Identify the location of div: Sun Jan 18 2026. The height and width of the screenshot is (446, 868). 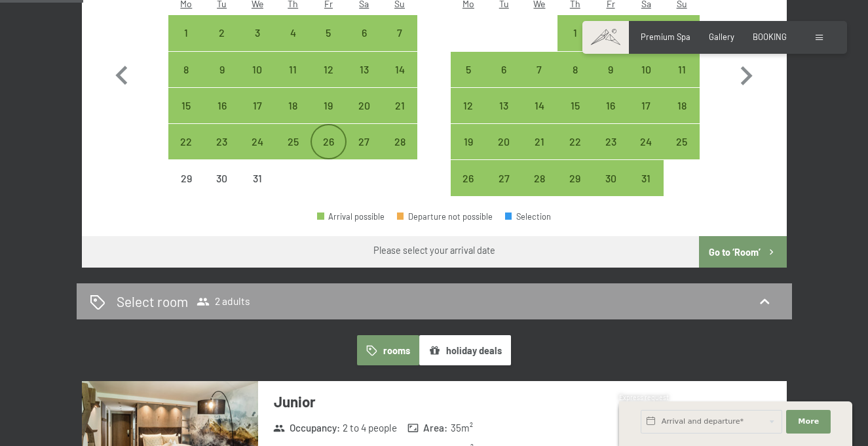
(681, 106).